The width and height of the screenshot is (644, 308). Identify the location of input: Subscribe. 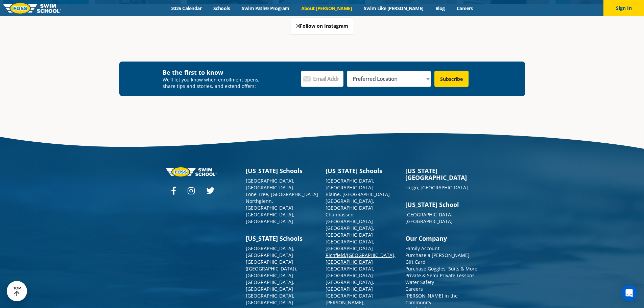
(451, 79).